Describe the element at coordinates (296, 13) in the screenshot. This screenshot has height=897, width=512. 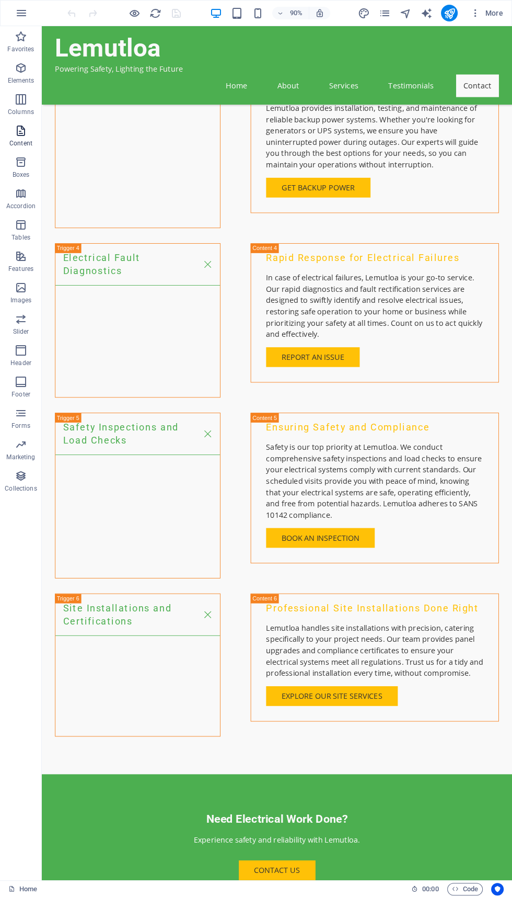
I see `h6: 90%` at that location.